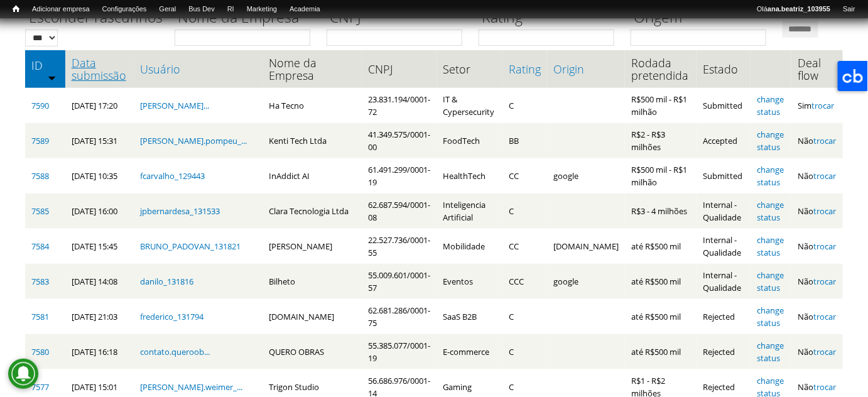 Image resolution: width=868 pixels, height=397 pixels. I want to click on td: 61.491.299/0001-19, so click(399, 175).